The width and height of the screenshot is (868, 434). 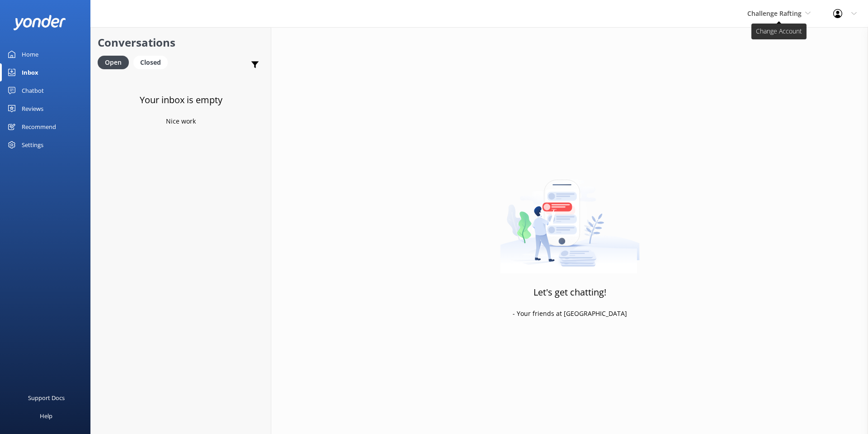 What do you see at coordinates (181, 121) in the screenshot?
I see `p: Nice work` at bounding box center [181, 121].